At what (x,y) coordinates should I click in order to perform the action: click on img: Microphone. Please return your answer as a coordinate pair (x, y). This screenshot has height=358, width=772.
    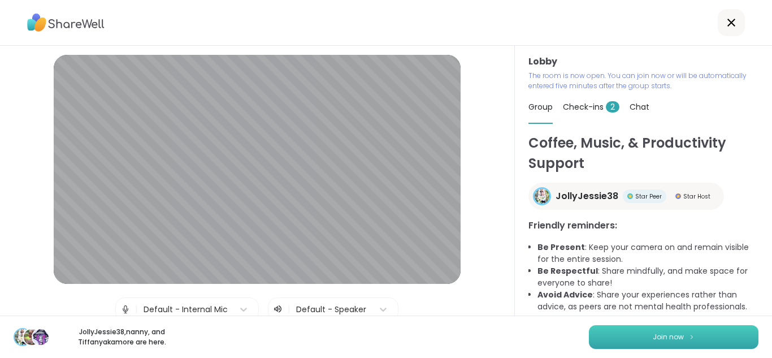
    Looking at the image, I should click on (125, 309).